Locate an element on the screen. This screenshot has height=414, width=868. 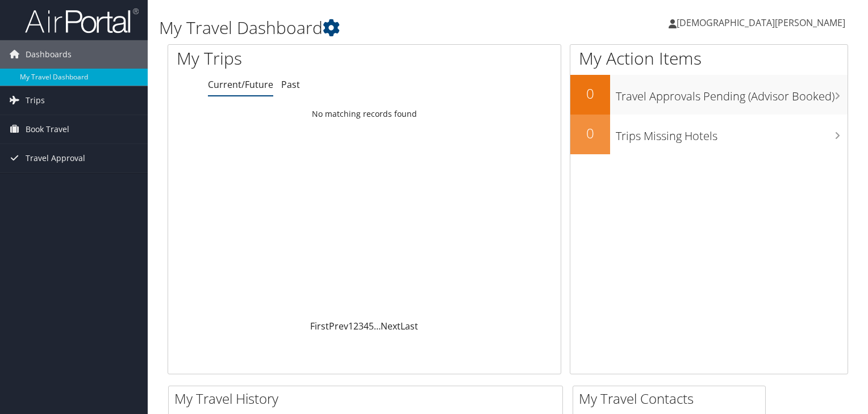
a: 1 is located at coordinates (351, 326).